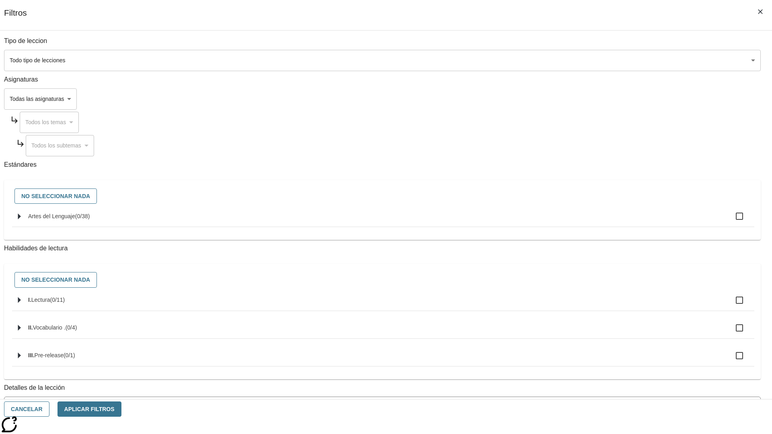  What do you see at coordinates (31, 356) in the screenshot?
I see `span: III.` at bounding box center [31, 356].